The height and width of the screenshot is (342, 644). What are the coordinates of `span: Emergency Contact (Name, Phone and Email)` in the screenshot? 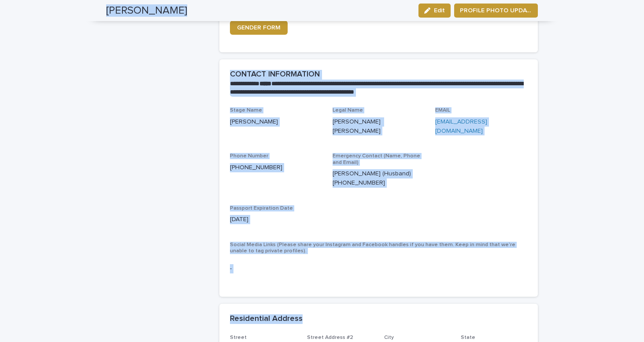 It's located at (376, 159).